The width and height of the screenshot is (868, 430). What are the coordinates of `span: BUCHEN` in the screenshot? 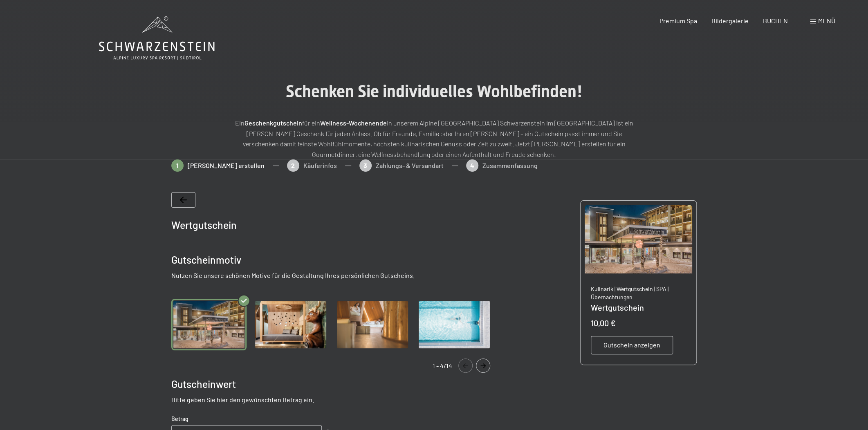 It's located at (775, 20).